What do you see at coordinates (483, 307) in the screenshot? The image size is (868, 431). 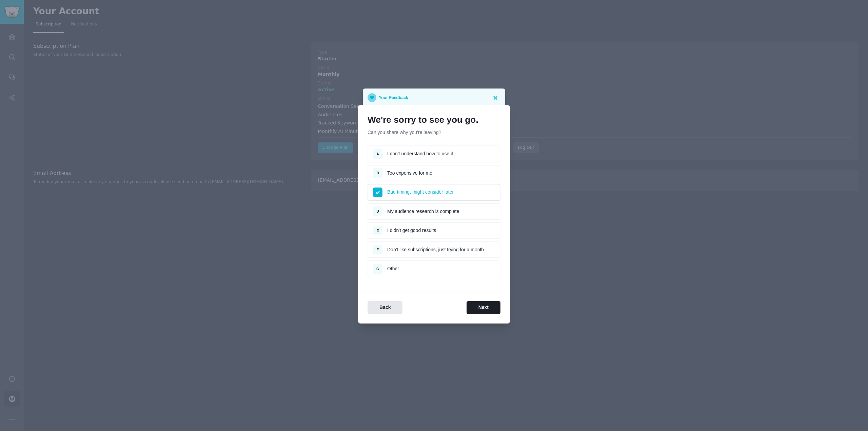 I see `button: Next` at bounding box center [483, 307].